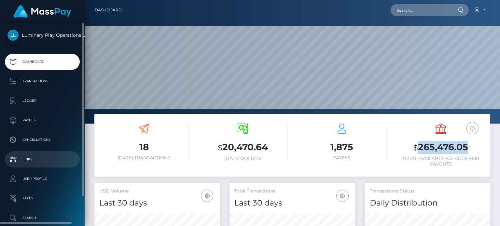  What do you see at coordinates (13, 35) in the screenshot?
I see `img: Luminary Play Operations Limited` at bounding box center [13, 35].